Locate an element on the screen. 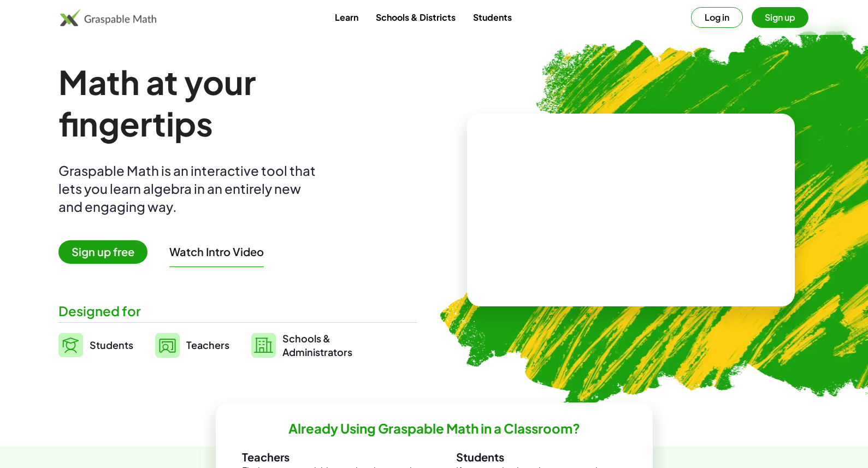  button: Sign up is located at coordinates (780, 18).